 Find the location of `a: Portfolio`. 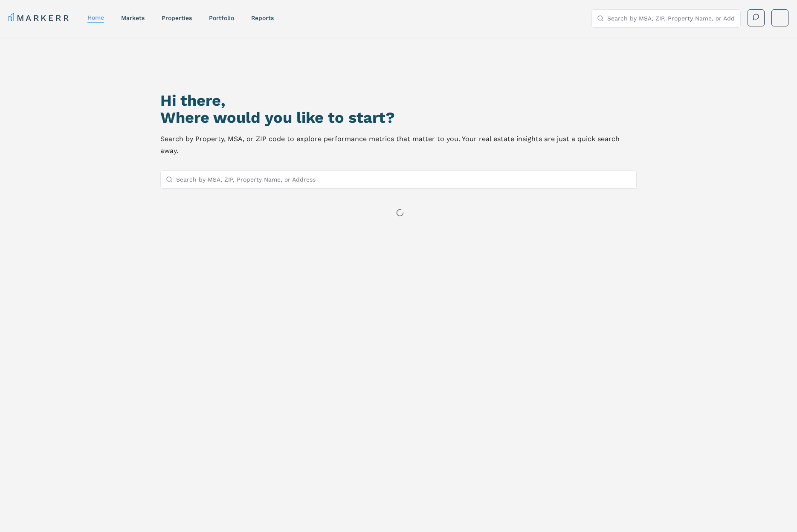

a: Portfolio is located at coordinates (221, 18).